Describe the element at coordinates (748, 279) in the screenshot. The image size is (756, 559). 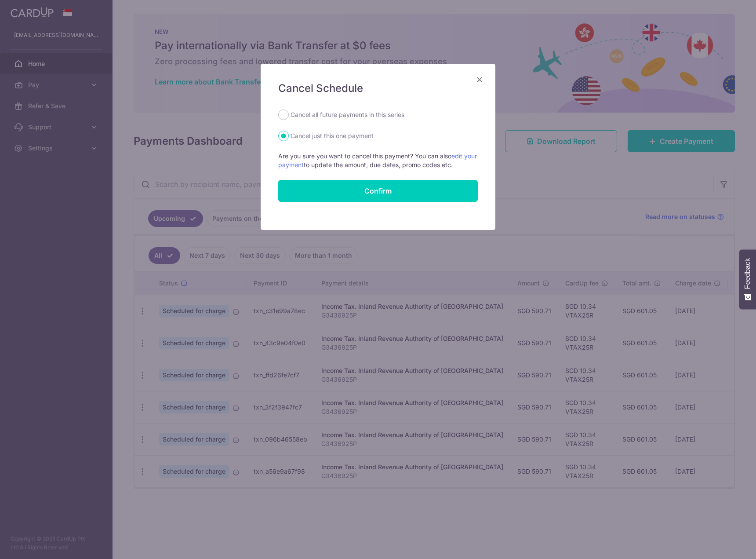
I see `button: Feedback - Show survey` at that location.